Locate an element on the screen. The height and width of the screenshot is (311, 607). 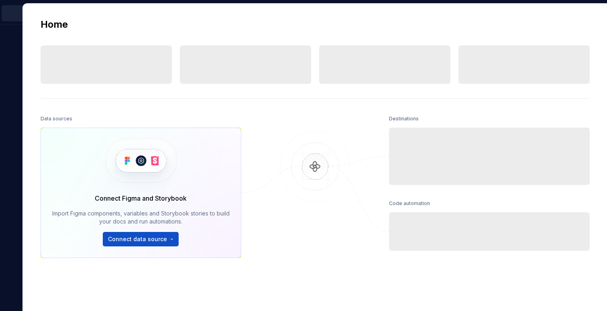
div: Import Figma components, variables and Storybook stories to build your docs and run automations. is located at coordinates (141, 218).